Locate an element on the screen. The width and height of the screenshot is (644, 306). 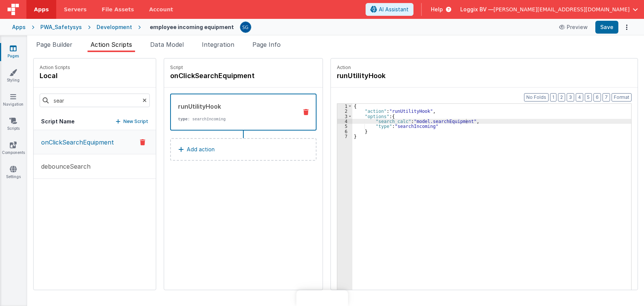
button: 2 is located at coordinates (561, 97).